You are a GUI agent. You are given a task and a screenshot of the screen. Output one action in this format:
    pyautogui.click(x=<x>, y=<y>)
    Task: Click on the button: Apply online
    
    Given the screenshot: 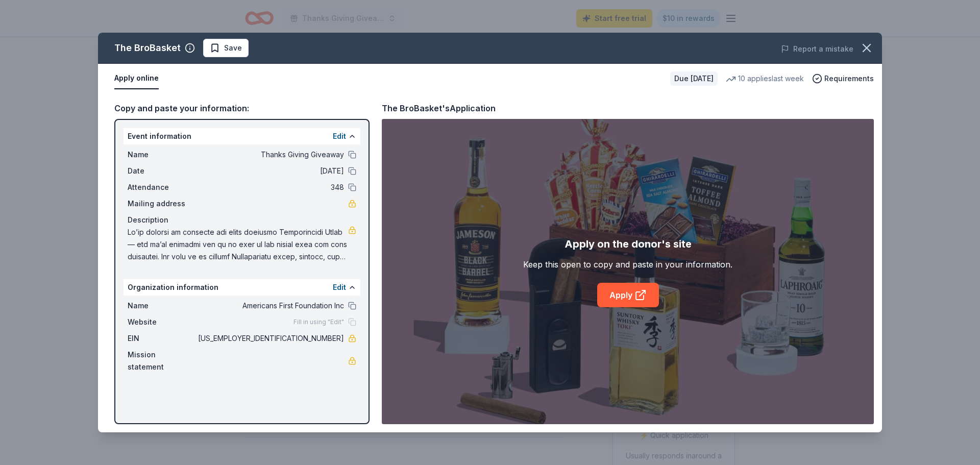 What is the action you would take?
    pyautogui.click(x=136, y=78)
    